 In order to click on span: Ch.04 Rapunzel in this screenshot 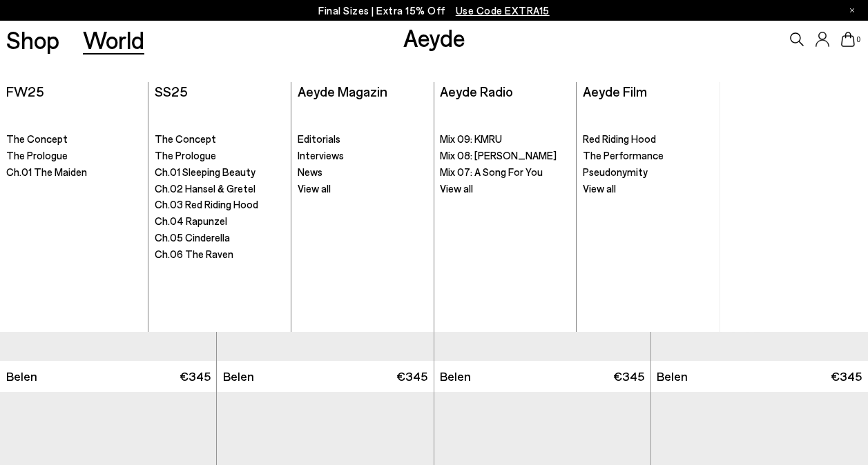, I will do `click(191, 221)`.